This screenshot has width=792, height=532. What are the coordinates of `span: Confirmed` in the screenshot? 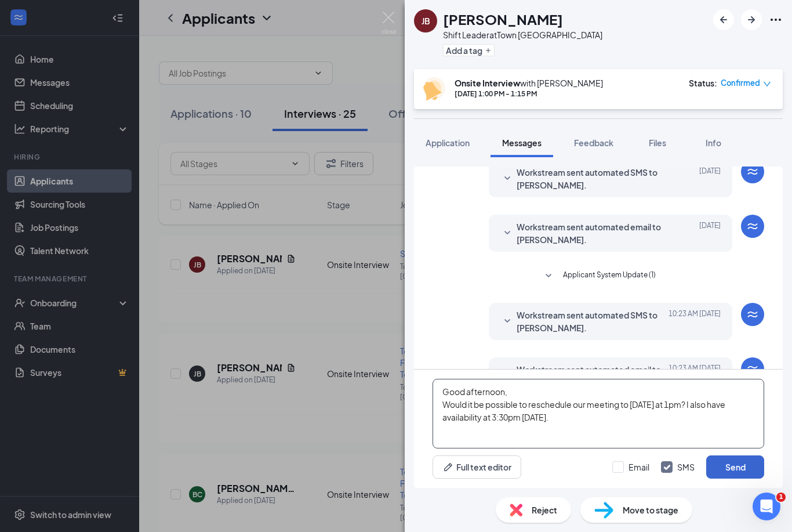 It's located at (741, 83).